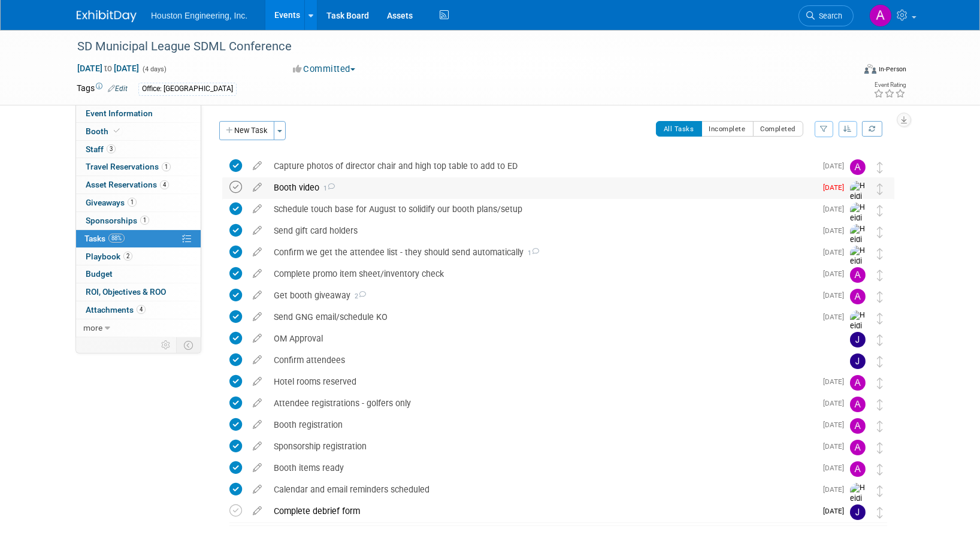 The height and width of the screenshot is (535, 980). Describe the element at coordinates (542, 252) in the screenshot. I see `div: Confirm we get the attendee list - they should send automatically` at that location.